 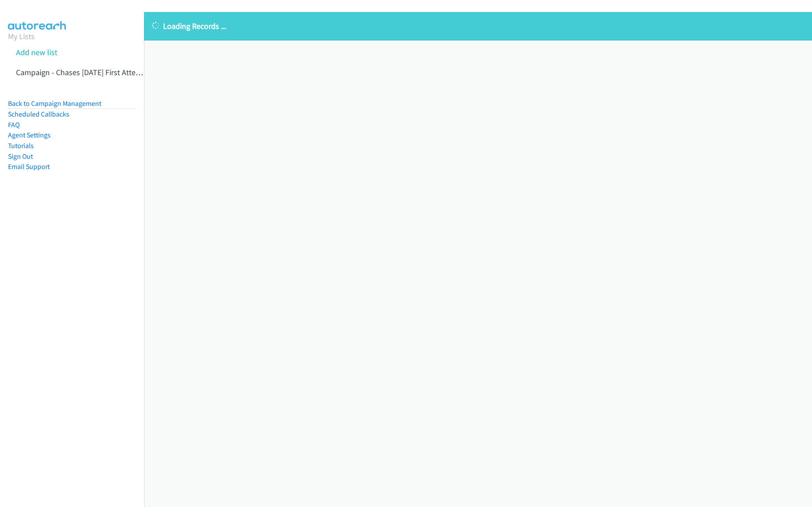 I want to click on a: My Lists, so click(x=21, y=36).